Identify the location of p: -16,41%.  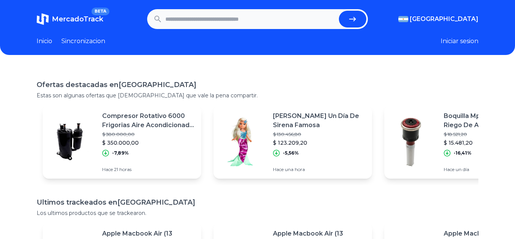
(463, 153).